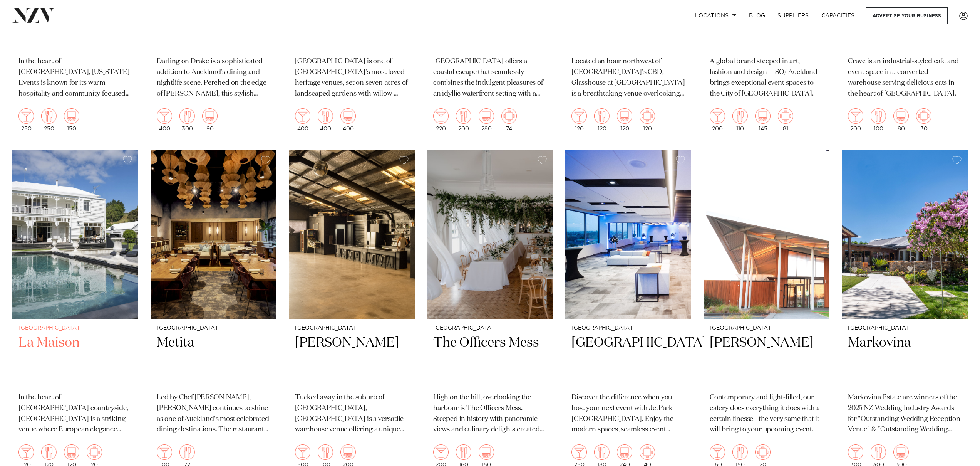  Describe the element at coordinates (71, 120) in the screenshot. I see `div: 150` at that location.